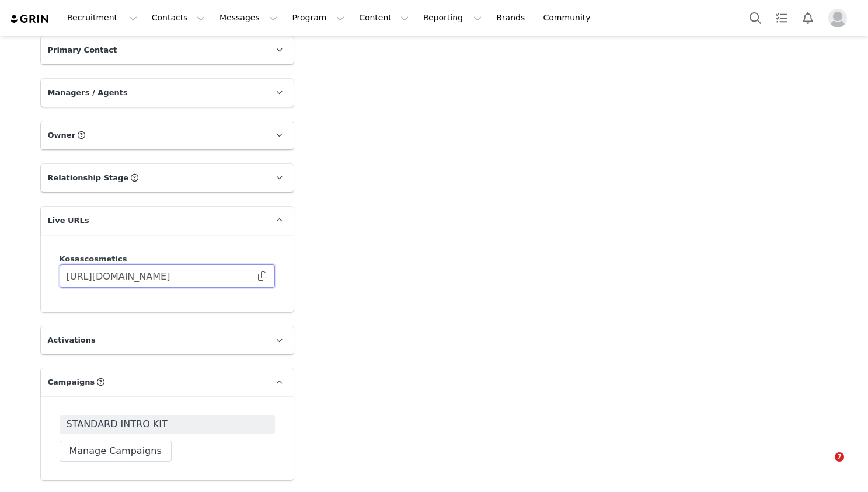 This screenshot has height=492, width=868. I want to click on button: Content, so click(383, 18).